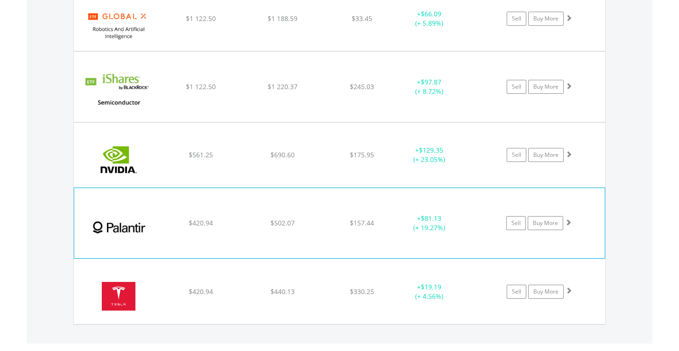 This screenshot has height=351, width=679. Describe the element at coordinates (431, 14) in the screenshot. I see `span: $66.09` at that location.